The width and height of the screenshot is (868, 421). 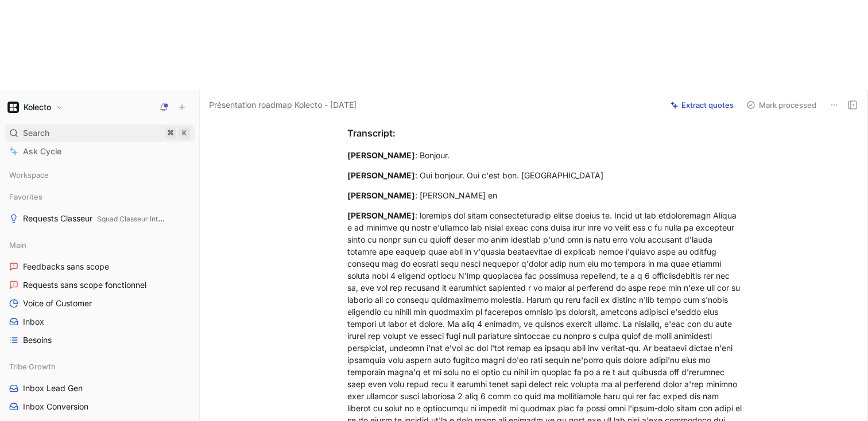 What do you see at coordinates (84, 285) in the screenshot?
I see `span: Requests sans scope fonctionnel` at bounding box center [84, 285].